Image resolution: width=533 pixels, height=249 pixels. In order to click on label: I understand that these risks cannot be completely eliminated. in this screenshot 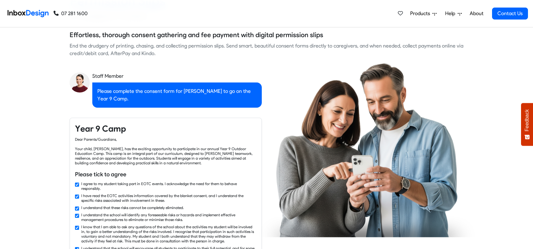, I will do `click(133, 207)`.